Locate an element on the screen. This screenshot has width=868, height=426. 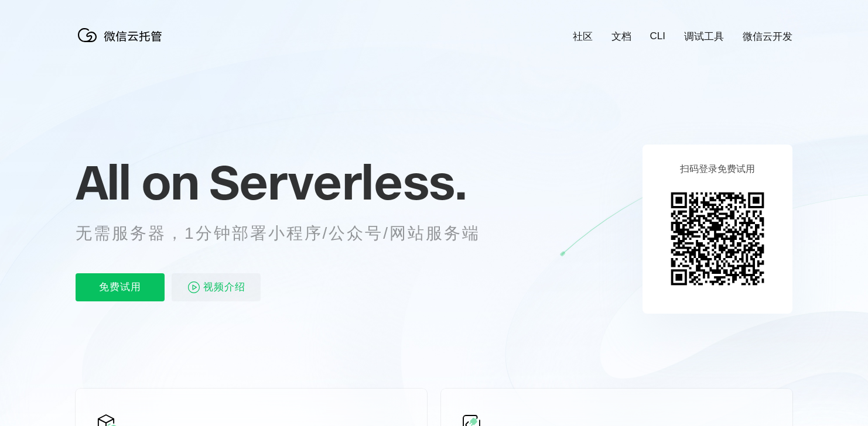
a: 微信云开发 is located at coordinates (767, 36).